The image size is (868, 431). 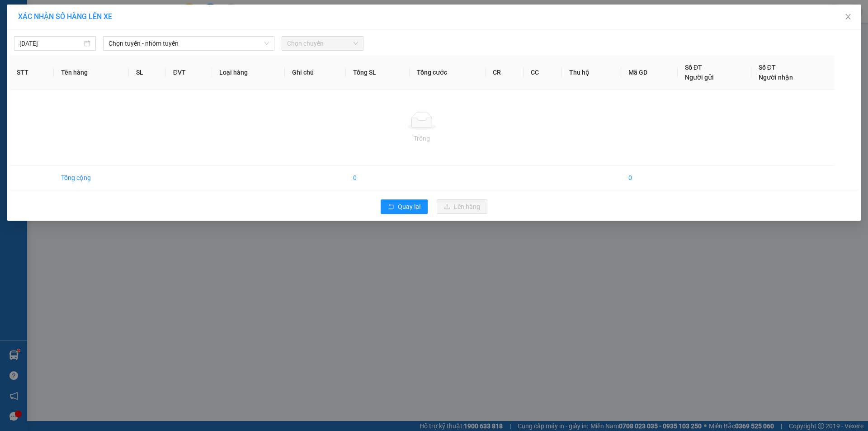 What do you see at coordinates (592, 72) in the screenshot?
I see `th: Thu hộ` at bounding box center [592, 72].